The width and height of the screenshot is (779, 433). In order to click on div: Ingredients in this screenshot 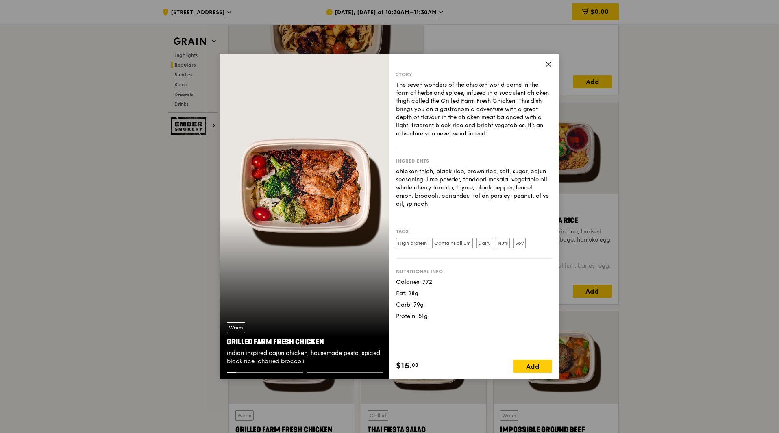, I will do `click(474, 161)`.